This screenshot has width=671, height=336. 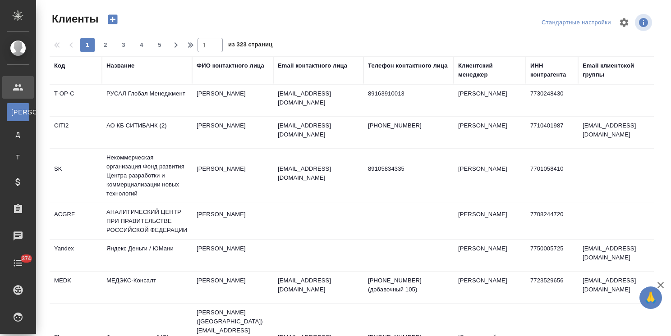 I want to click on span: 374, so click(x=26, y=259).